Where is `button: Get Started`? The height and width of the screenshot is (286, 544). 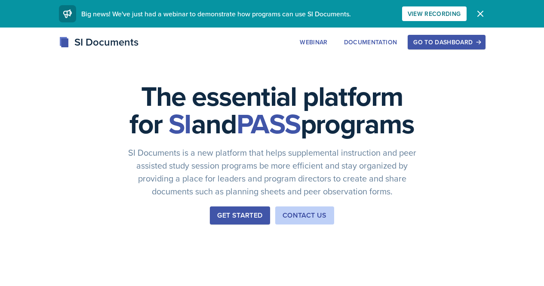
button: Get Started is located at coordinates (239, 215).